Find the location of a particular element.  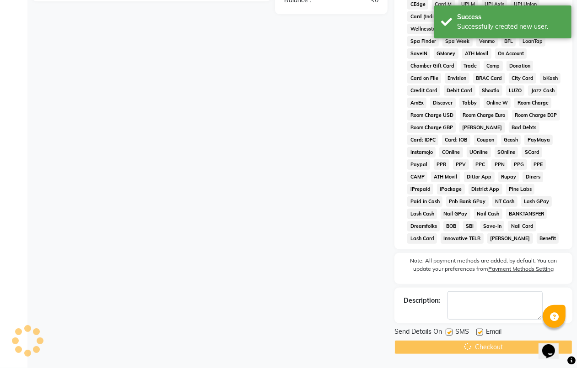

span: SCard is located at coordinates (531, 152).